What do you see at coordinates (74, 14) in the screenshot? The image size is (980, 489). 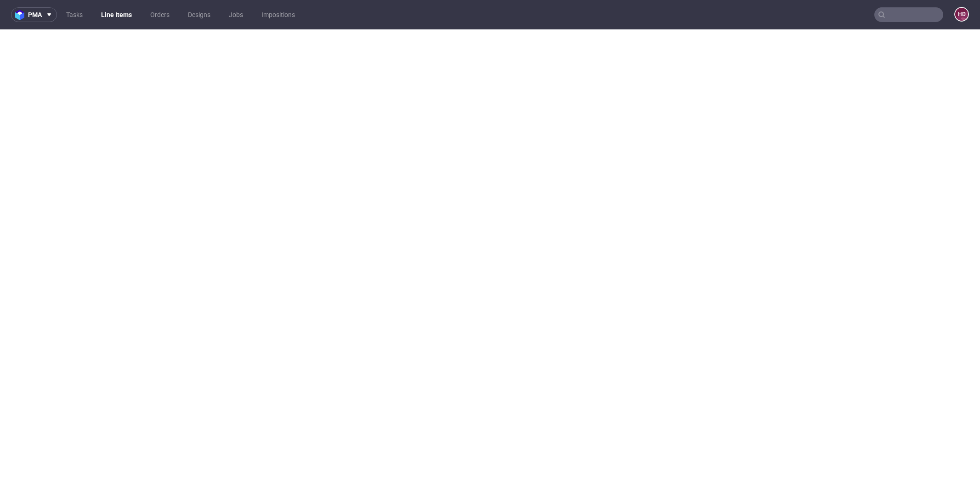 I see `a: Tasks` at bounding box center [74, 14].